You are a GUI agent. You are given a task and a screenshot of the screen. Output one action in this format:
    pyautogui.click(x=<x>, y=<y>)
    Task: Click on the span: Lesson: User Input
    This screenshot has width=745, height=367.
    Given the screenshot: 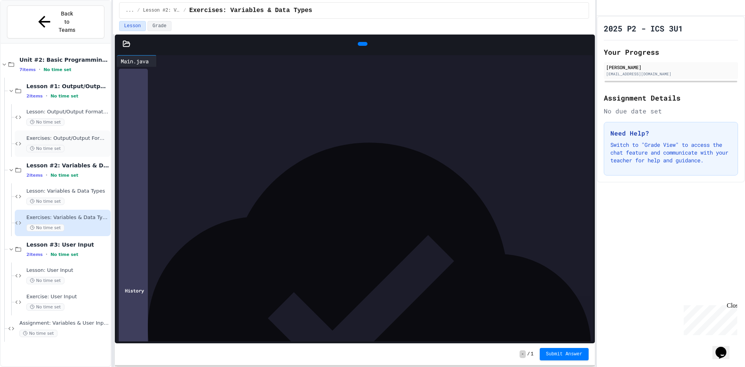 What is the action you would take?
    pyautogui.click(x=68, y=270)
    